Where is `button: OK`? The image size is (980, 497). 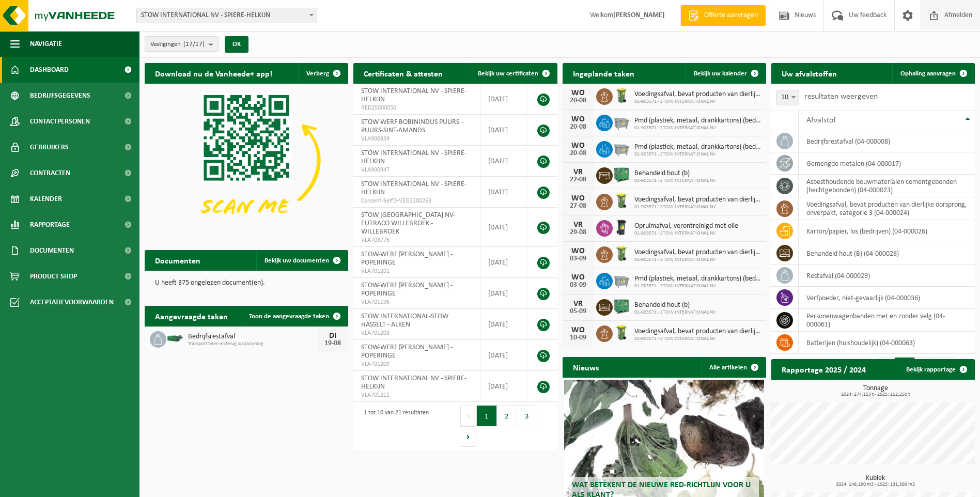 button: OK is located at coordinates (237, 45).